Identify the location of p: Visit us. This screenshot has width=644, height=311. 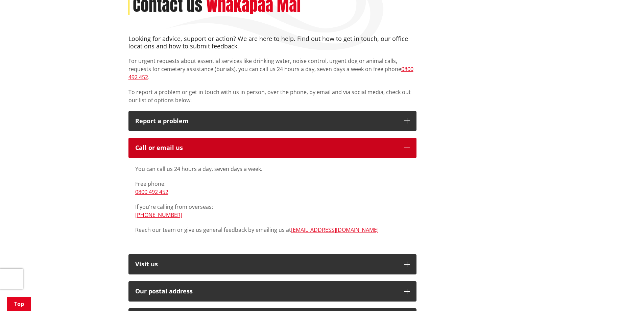
(266, 264).